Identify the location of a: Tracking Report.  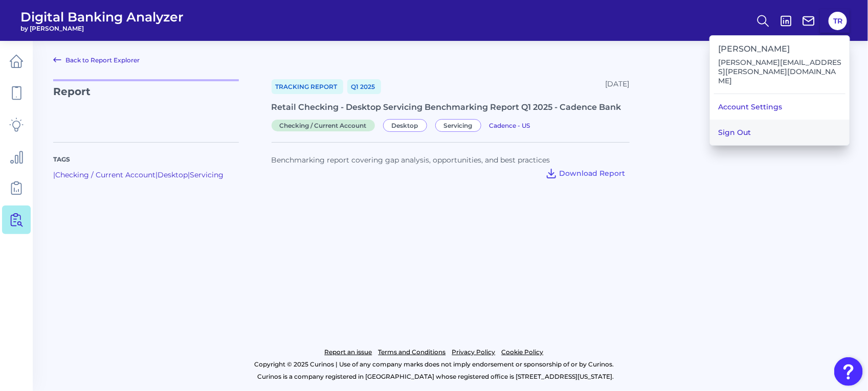
(308, 87).